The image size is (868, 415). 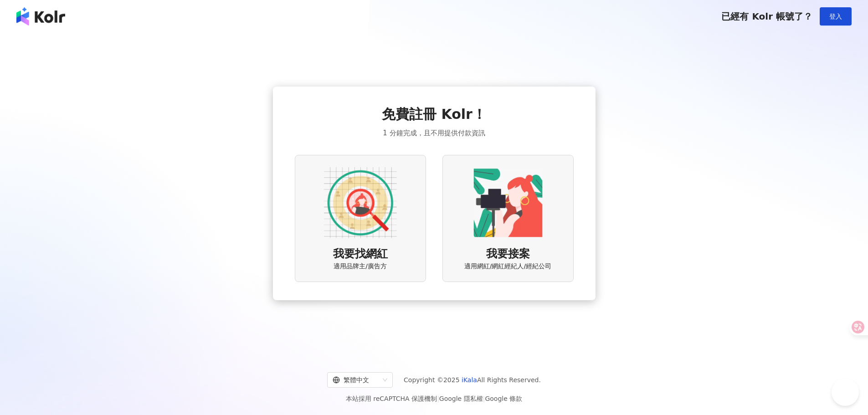 What do you see at coordinates (469, 380) in the screenshot?
I see `a: iKala` at bounding box center [469, 380].